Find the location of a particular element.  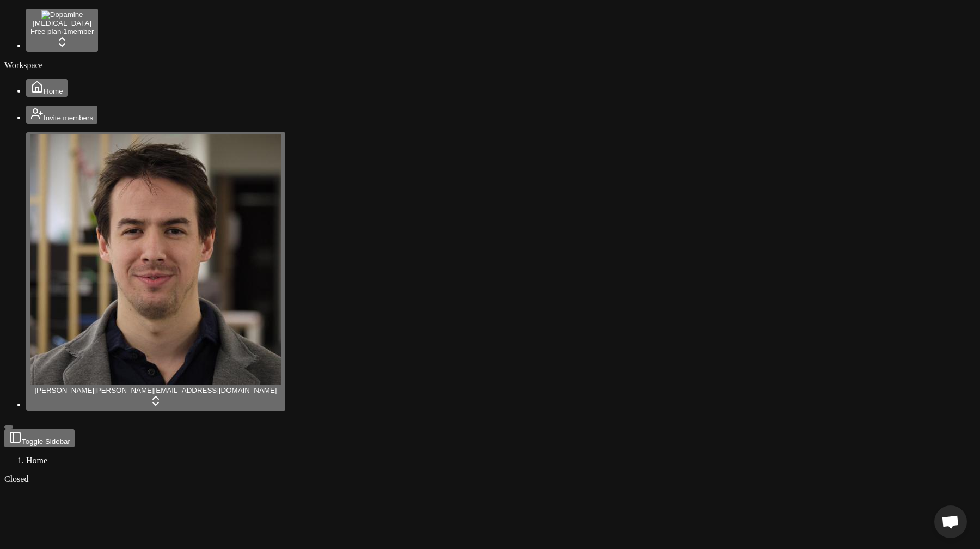

a: Home is located at coordinates (46, 91).